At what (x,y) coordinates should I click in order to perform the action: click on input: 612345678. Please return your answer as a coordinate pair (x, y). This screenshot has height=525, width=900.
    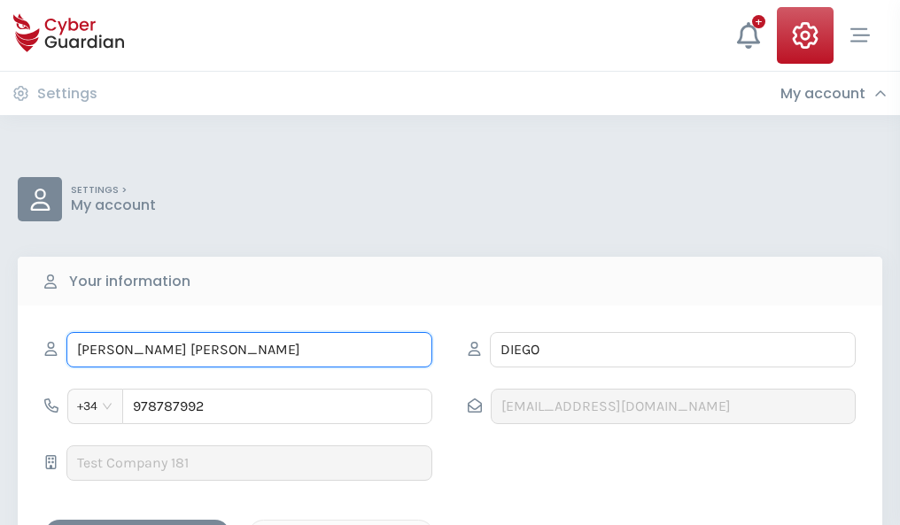
    Looking at the image, I should click on (277, 407).